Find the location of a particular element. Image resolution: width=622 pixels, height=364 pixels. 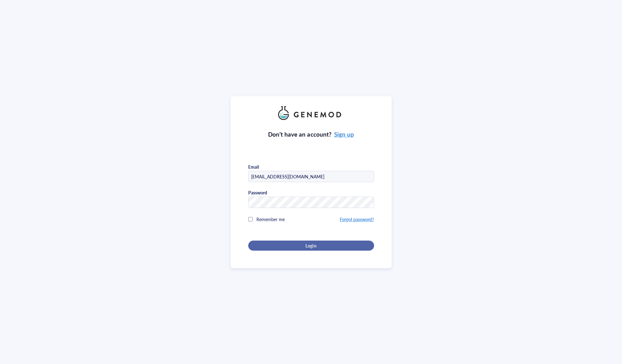

span: Login is located at coordinates (311, 246).